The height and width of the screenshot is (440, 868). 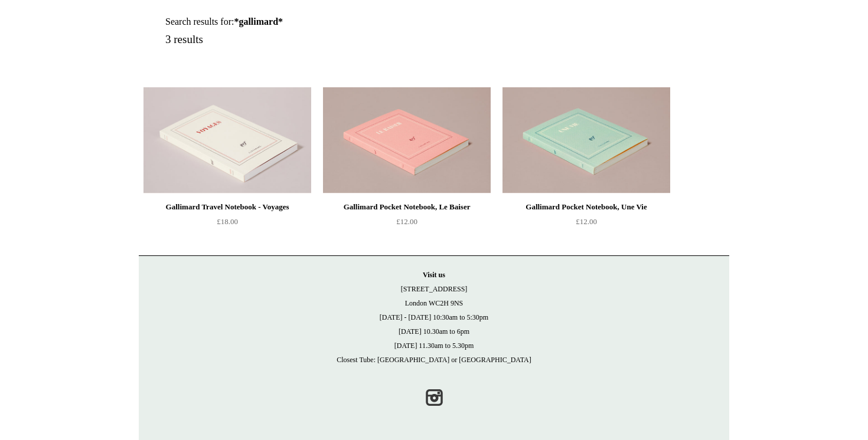 What do you see at coordinates (434, 275) in the screenshot?
I see `strong: Visit us` at bounding box center [434, 275].